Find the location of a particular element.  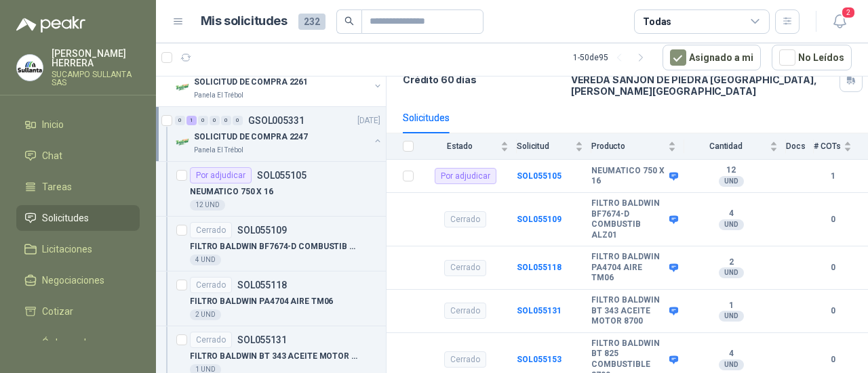

span: Solicitudes is located at coordinates (65, 218).